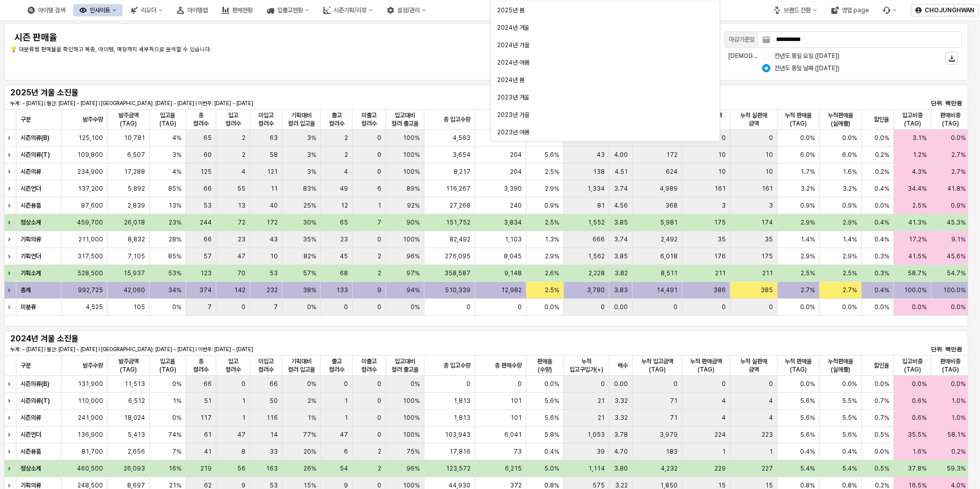 Image resolution: width=980 pixels, height=489 pixels. What do you see at coordinates (309, 239) in the screenshot?
I see `span: 35%` at bounding box center [309, 239].